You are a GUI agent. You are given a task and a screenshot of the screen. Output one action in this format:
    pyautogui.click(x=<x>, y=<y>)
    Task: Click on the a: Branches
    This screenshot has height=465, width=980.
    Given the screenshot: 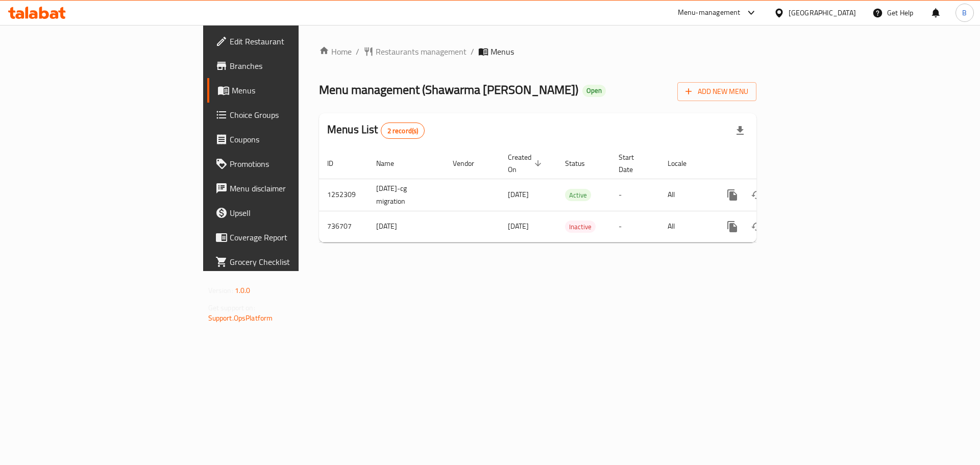 What is the action you would take?
    pyautogui.click(x=287, y=66)
    